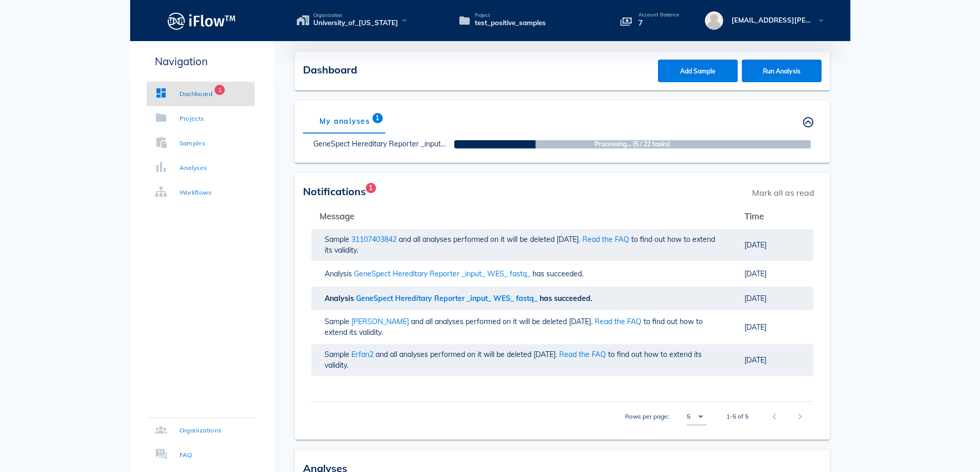 The width and height of the screenshot is (980, 472). What do you see at coordinates (688, 417) in the screenshot?
I see `div: 5` at bounding box center [688, 417].